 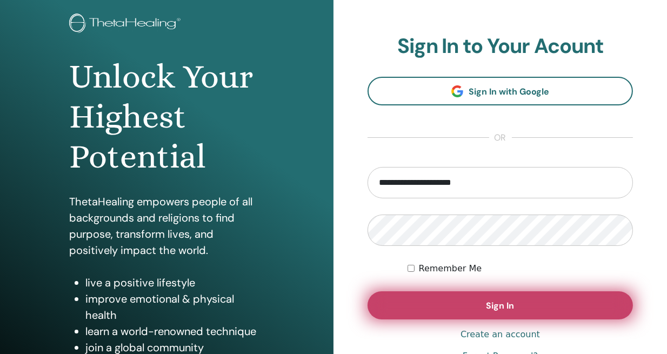 I want to click on h2: Sign In to Your Acount, so click(x=500, y=47).